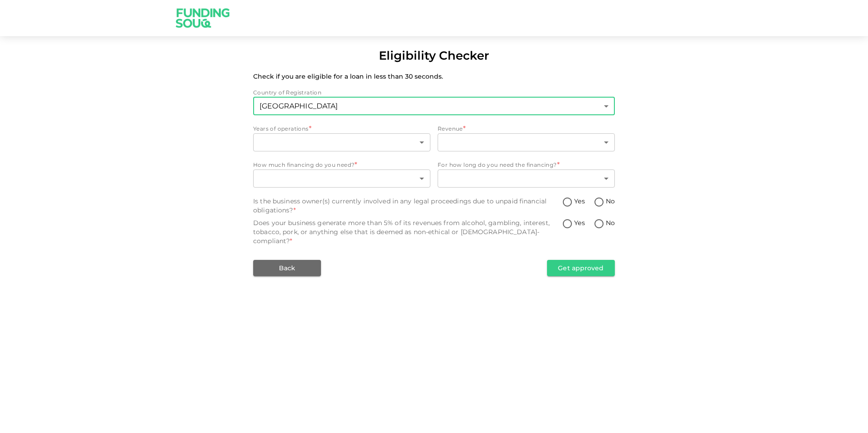 The height and width of the screenshot is (433, 868). What do you see at coordinates (408, 232) in the screenshot?
I see `div: Does your business generate more than 5% of its revenues from alcohol, gambling, interest, tobacc...` at bounding box center [408, 232].